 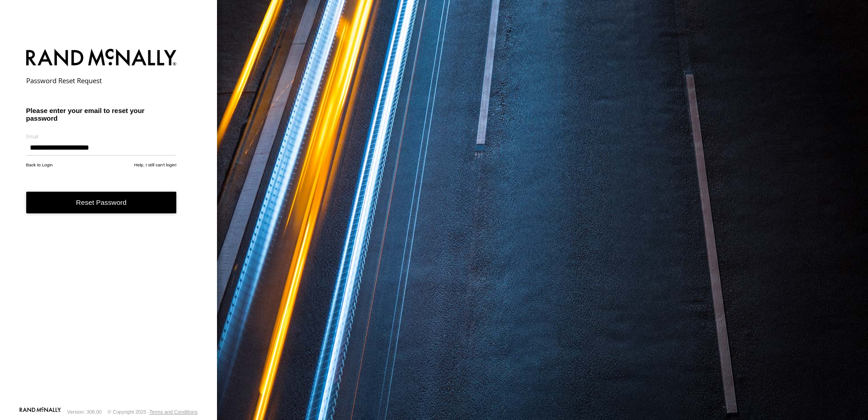 I want to click on div: Version: 306.00, so click(x=84, y=411).